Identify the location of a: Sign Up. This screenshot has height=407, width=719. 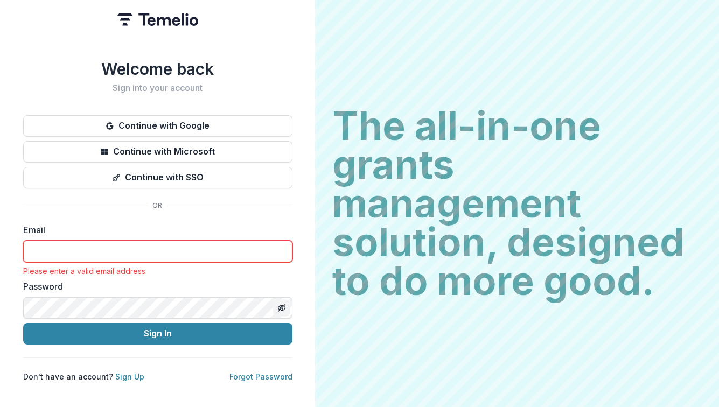
(130, 377).